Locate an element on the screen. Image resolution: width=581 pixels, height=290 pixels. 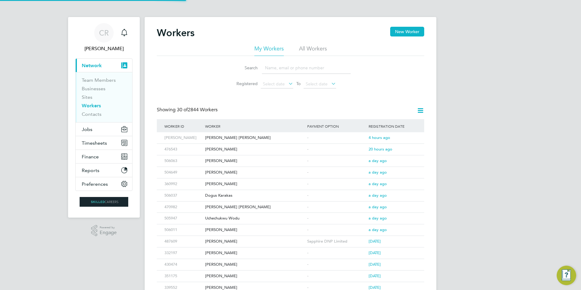
input: Name, email or phone number is located at coordinates (306, 68).